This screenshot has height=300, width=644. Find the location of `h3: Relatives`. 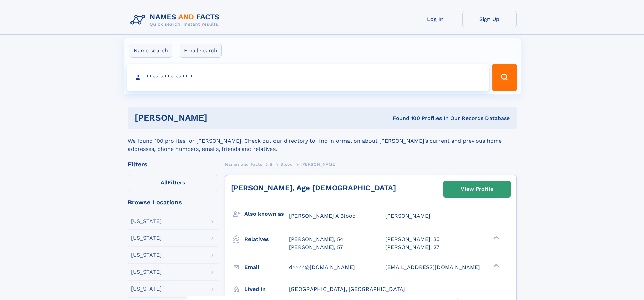

h3: Relatives is located at coordinates (267, 239).